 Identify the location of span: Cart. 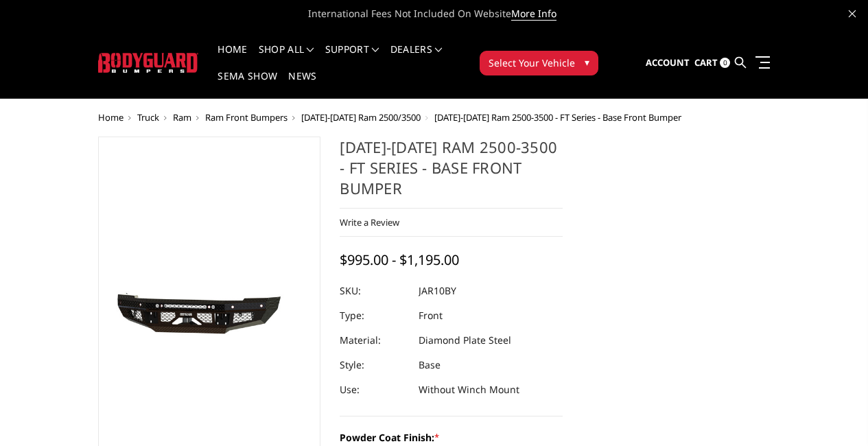
(706, 62).